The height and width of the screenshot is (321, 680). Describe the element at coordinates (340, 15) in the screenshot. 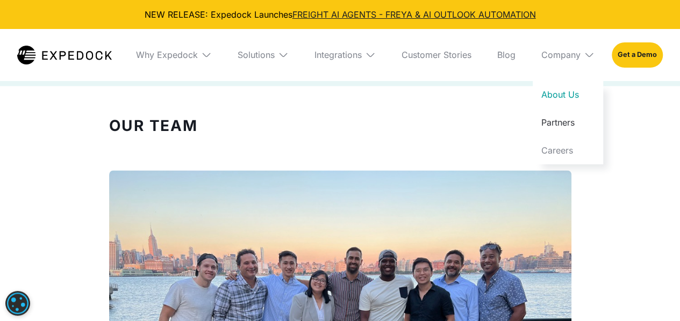

I see `div: NEW RELEASE: Expedock Launches` at that location.